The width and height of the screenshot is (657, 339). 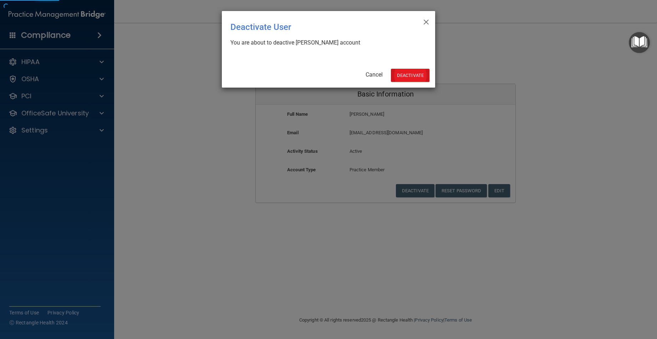 What do you see at coordinates (410, 75) in the screenshot?
I see `button: Deactivate` at bounding box center [410, 75].